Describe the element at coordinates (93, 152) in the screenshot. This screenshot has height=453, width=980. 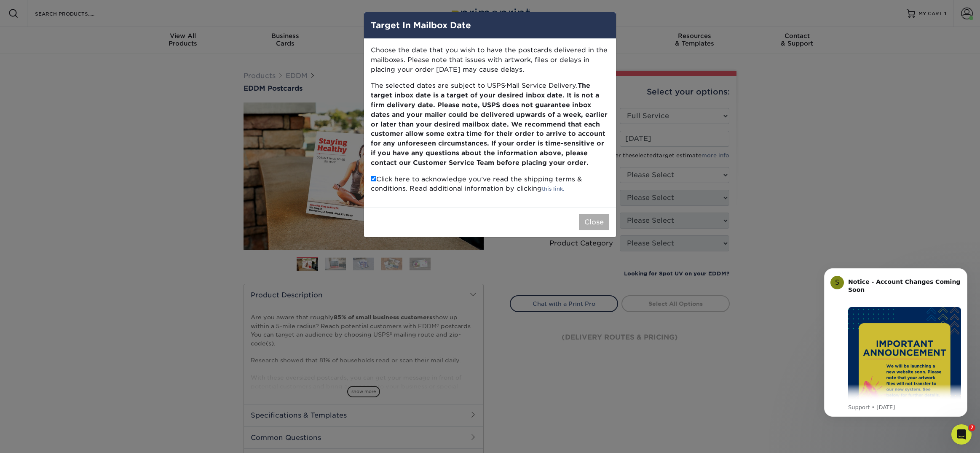
I see `p: Message from Support, sent 1w ago` at that location.